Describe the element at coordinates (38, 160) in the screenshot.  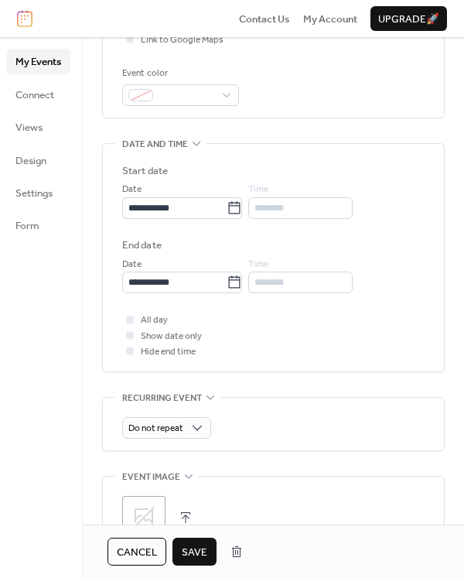
I see `a: Design` at that location.